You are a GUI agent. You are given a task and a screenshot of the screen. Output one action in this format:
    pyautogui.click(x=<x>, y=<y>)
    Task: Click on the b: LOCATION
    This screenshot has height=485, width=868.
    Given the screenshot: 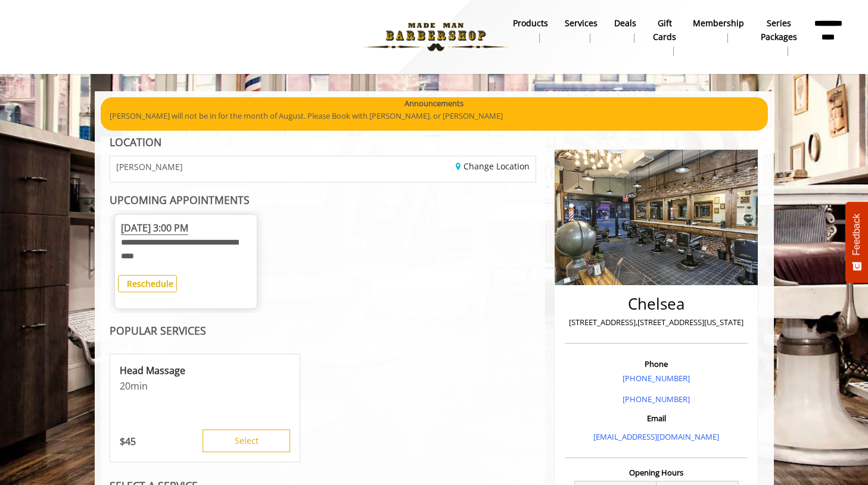 What is the action you would take?
    pyautogui.click(x=135, y=142)
    